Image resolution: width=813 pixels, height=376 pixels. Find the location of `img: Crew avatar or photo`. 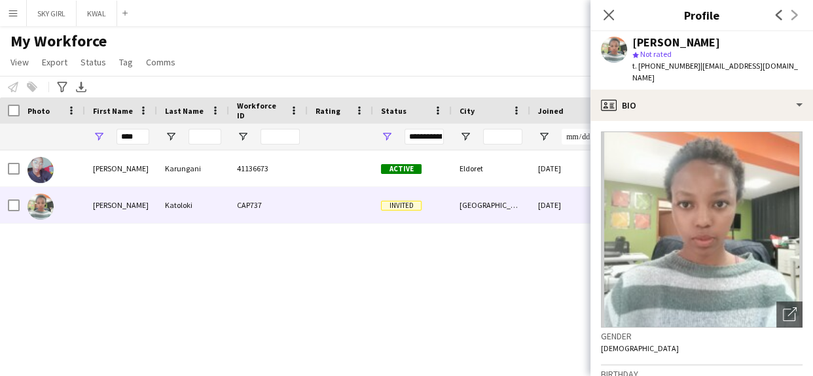

img: Crew avatar or photo is located at coordinates (701, 230).